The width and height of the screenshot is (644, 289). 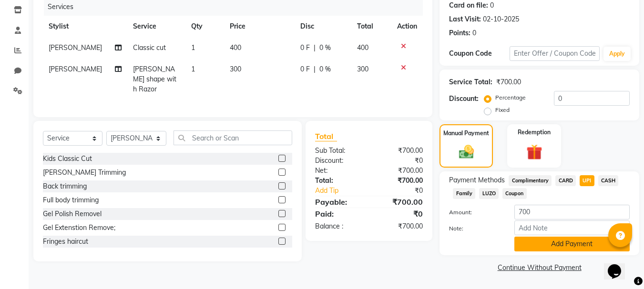 I want to click on th: Qty, so click(x=205, y=26).